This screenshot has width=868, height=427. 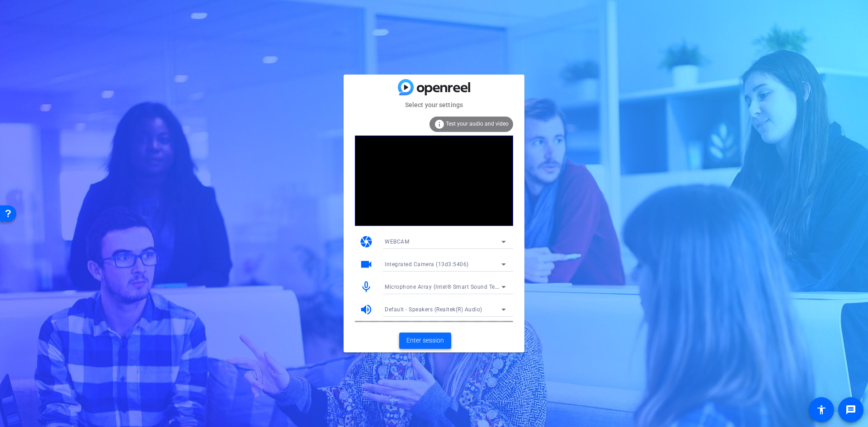 What do you see at coordinates (821, 410) in the screenshot?
I see `mat-icon: accessibility` at bounding box center [821, 410].